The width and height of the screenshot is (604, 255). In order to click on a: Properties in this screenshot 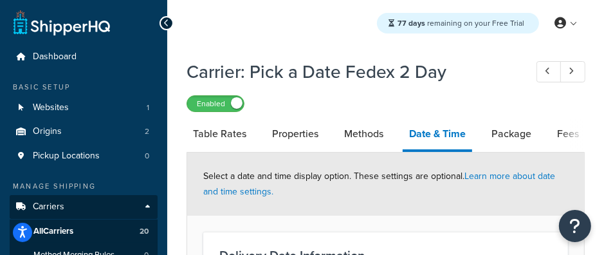, I will do `click(295, 134)`.